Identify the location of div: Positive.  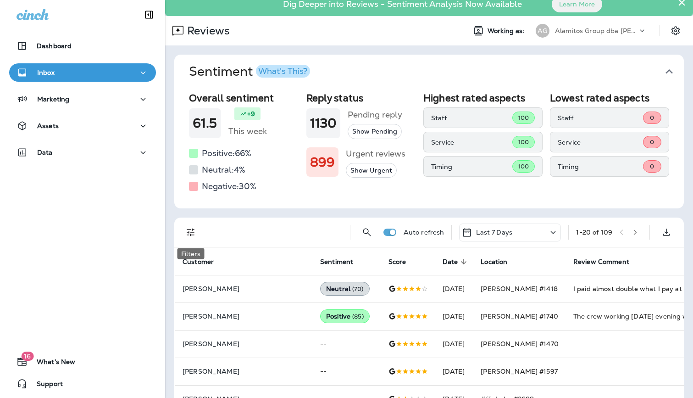
(345, 316).